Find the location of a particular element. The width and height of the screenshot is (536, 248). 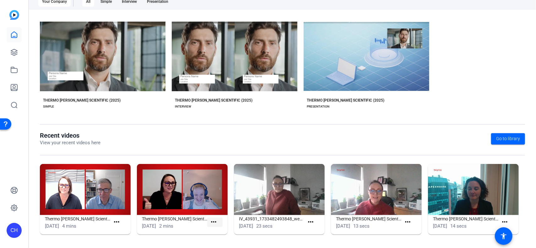

span: 2 mins is located at coordinates (166, 226).